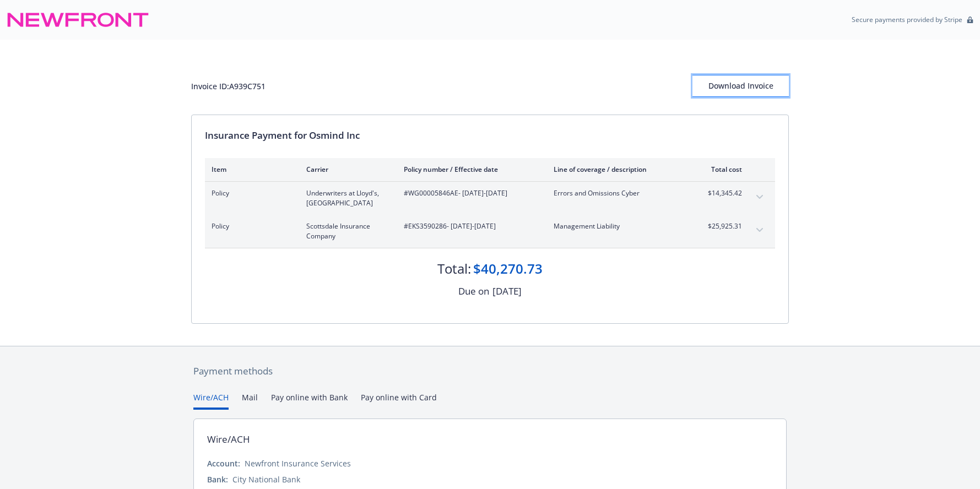 This screenshot has height=489, width=980. I want to click on p: Secure payments provided by Stripe, so click(907, 19).